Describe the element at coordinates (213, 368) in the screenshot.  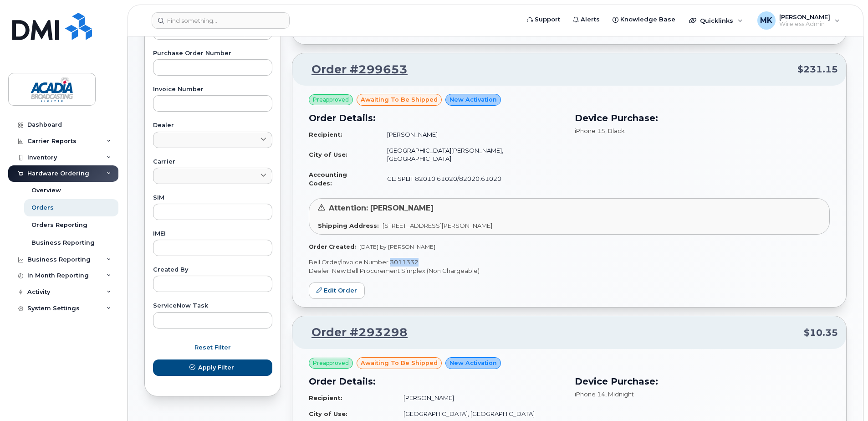
I see `button: Apply Filter` at that location.